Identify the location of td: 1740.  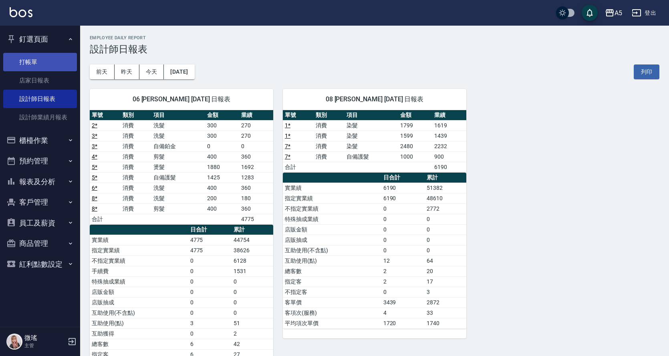
(445, 323).